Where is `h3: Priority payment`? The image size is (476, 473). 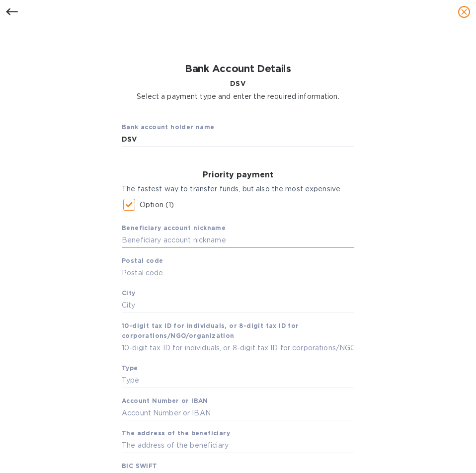
h3: Priority payment is located at coordinates (238, 175).